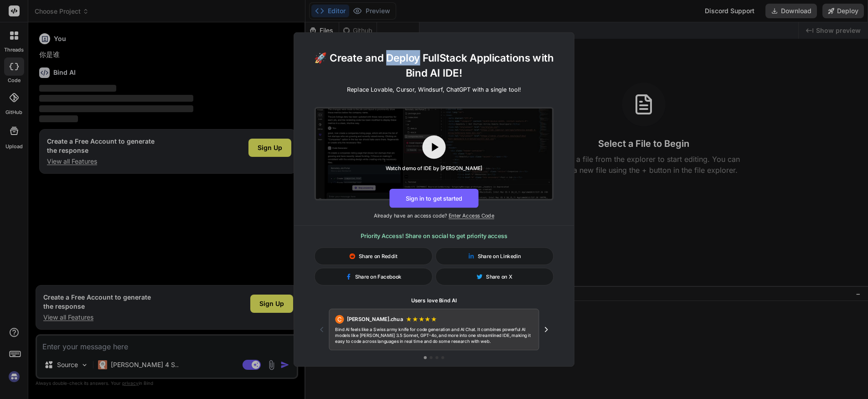  What do you see at coordinates (339, 319) in the screenshot?
I see `div: C` at bounding box center [339, 319].